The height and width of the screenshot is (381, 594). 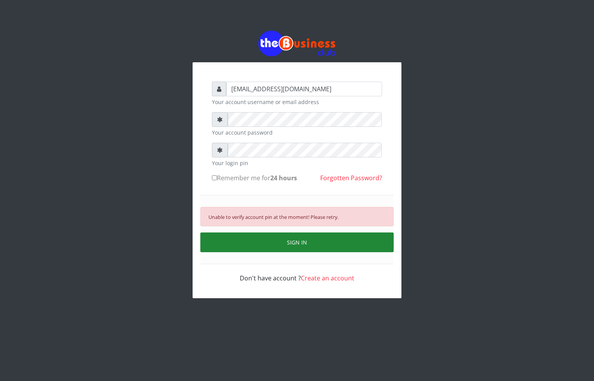 I want to click on input: Remember me for24 hours, so click(x=214, y=178).